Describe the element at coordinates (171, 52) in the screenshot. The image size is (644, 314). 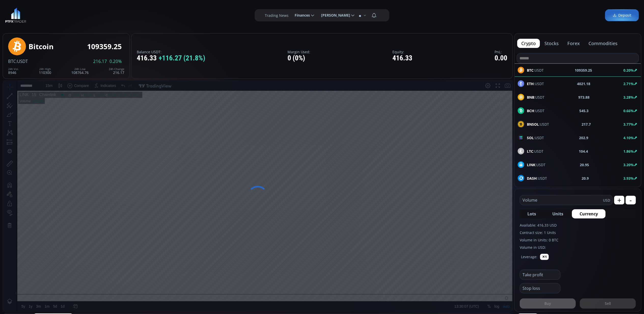
I see `label: Balance USDT:` at that location.